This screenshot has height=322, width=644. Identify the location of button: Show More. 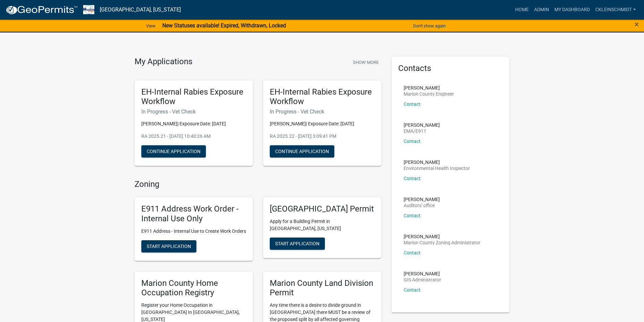
(366, 62).